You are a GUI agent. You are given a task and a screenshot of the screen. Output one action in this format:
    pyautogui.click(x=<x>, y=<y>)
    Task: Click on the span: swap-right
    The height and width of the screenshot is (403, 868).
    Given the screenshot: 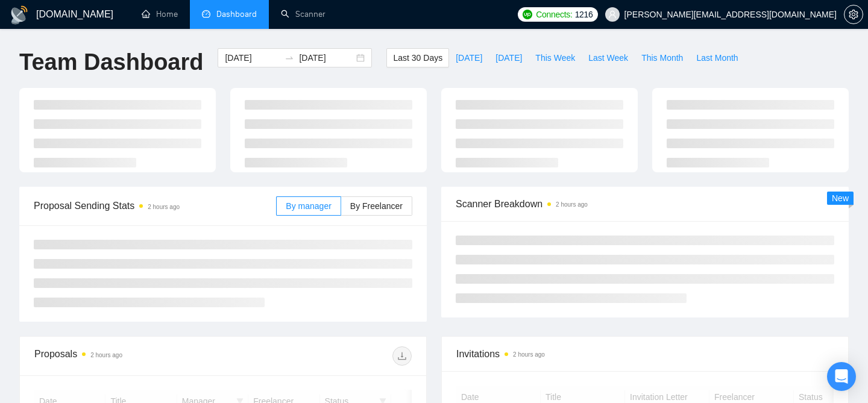 What is the action you would take?
    pyautogui.click(x=289, y=58)
    